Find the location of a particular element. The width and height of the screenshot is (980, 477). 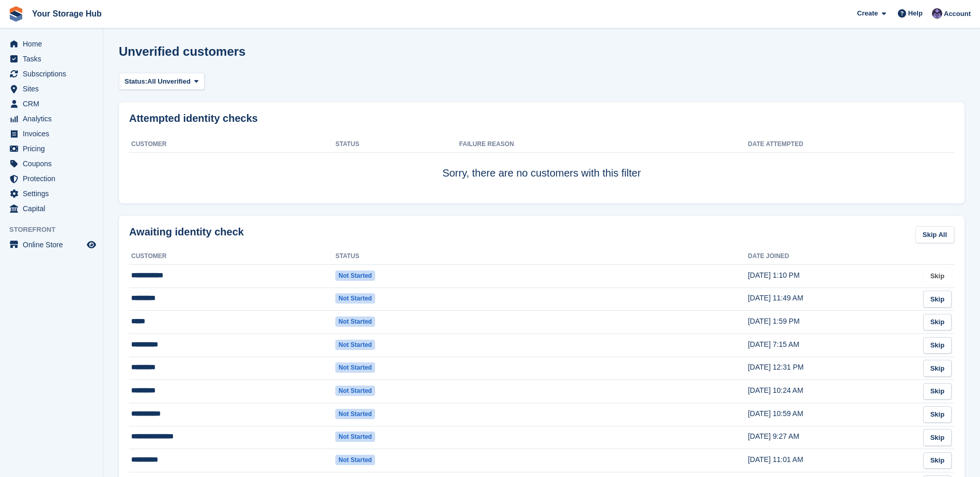

a: Preview store is located at coordinates (92, 245).